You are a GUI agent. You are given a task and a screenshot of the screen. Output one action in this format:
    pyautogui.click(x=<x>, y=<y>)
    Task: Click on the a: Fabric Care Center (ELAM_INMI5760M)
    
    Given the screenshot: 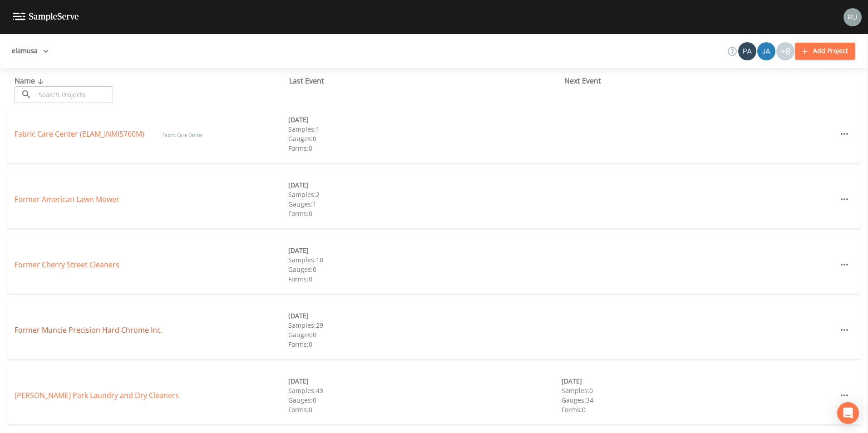 What is the action you would take?
    pyautogui.click(x=80, y=134)
    